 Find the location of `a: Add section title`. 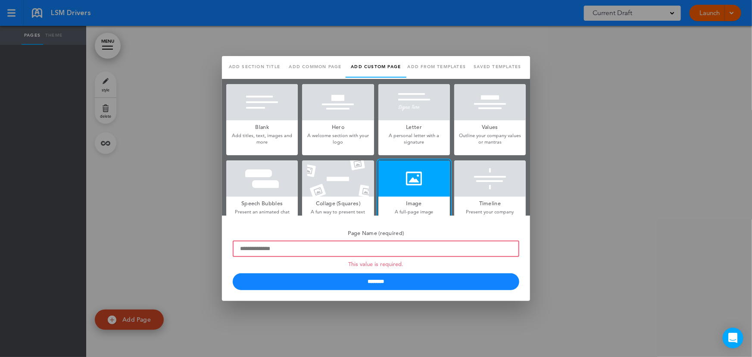

a: Add section title is located at coordinates (254, 67).